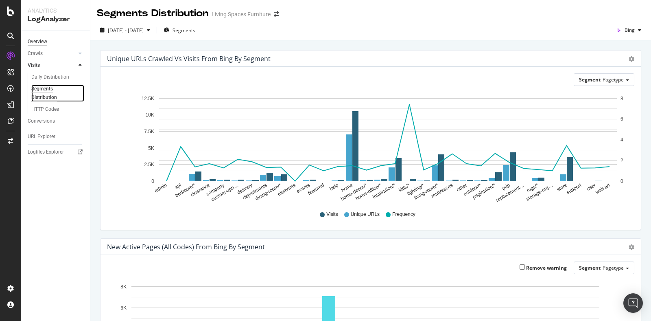 Image resolution: width=651 pixels, height=321 pixels. What do you see at coordinates (426, 191) in the screenshot?
I see `text: living-room/*` at bounding box center [426, 191].